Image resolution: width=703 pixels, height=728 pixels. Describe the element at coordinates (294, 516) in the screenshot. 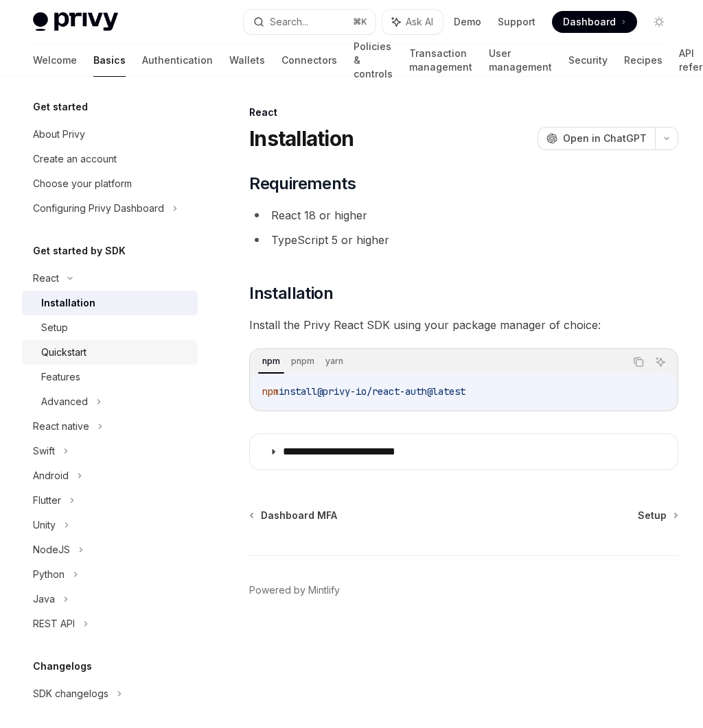

I see `a: Dashboard MFA` at that location.